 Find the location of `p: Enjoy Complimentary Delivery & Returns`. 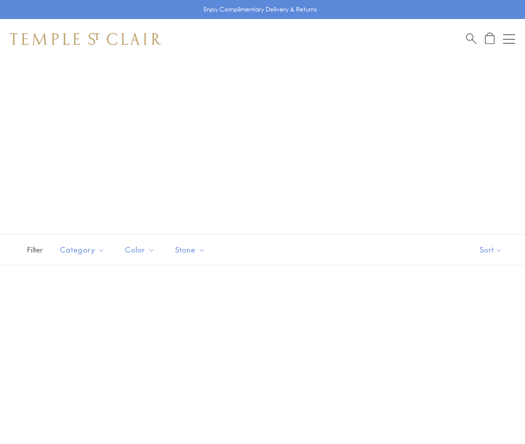

p: Enjoy Complimentary Delivery & Returns is located at coordinates (260, 10).